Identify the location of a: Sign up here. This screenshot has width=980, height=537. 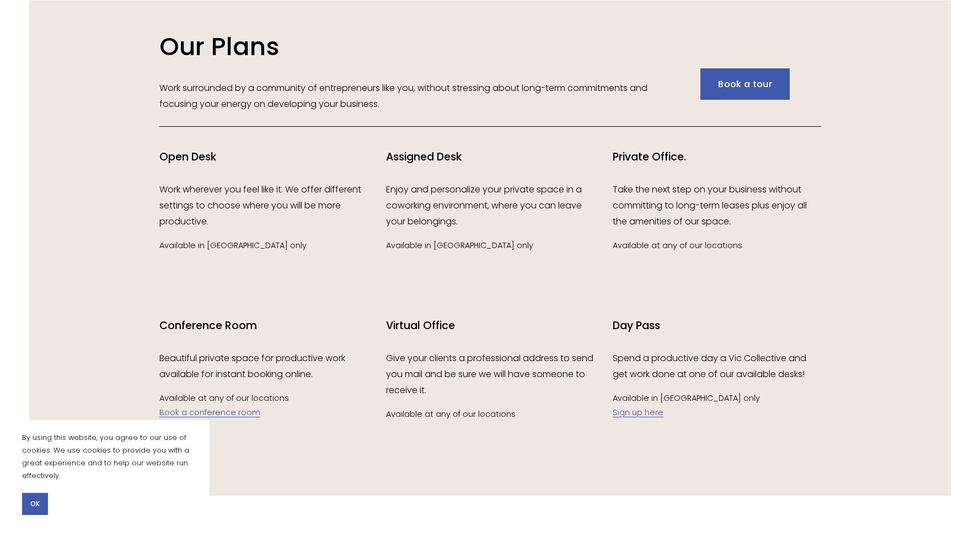
(638, 412).